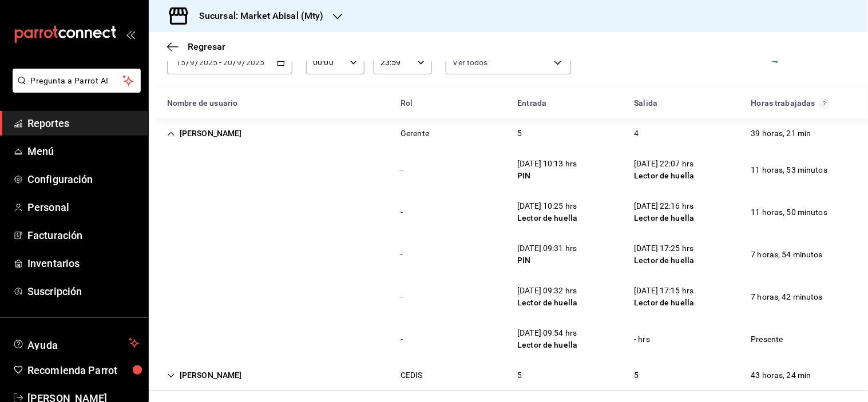  I want to click on a: Pregunta a Parrot AI, so click(74, 88).